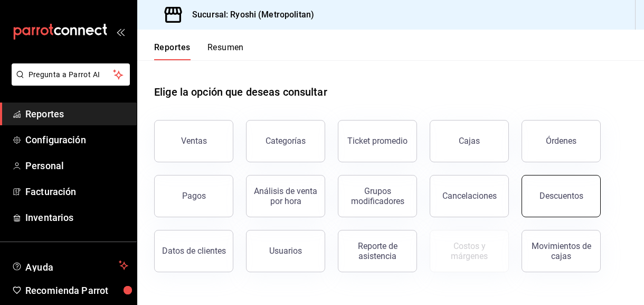 The image size is (644, 305). Describe the element at coordinates (70, 265) in the screenshot. I see `span: Ayuda` at that location.